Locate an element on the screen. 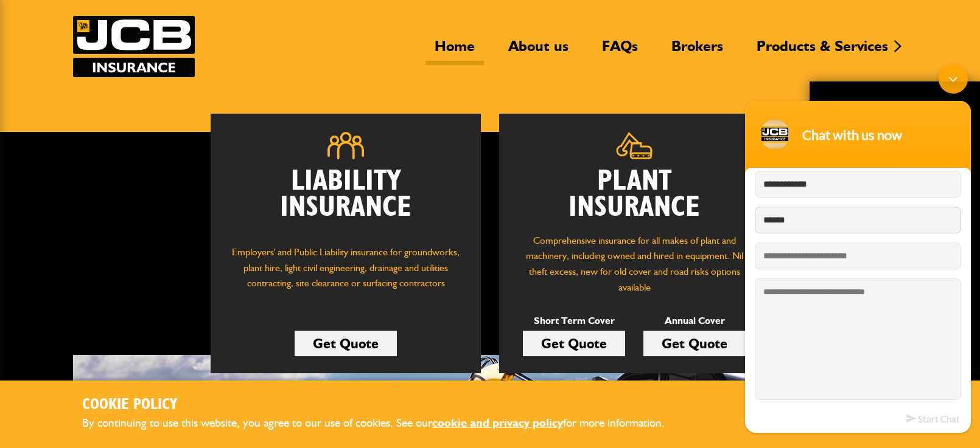 The image size is (980, 448). em: Start Chat is located at coordinates (194, 360).